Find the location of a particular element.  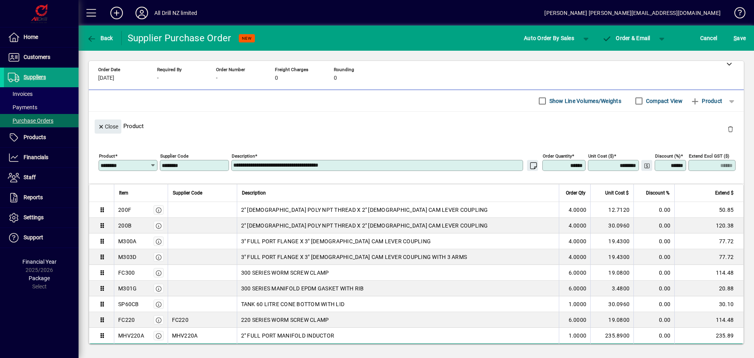

td: 235.89 is located at coordinates (709, 335).